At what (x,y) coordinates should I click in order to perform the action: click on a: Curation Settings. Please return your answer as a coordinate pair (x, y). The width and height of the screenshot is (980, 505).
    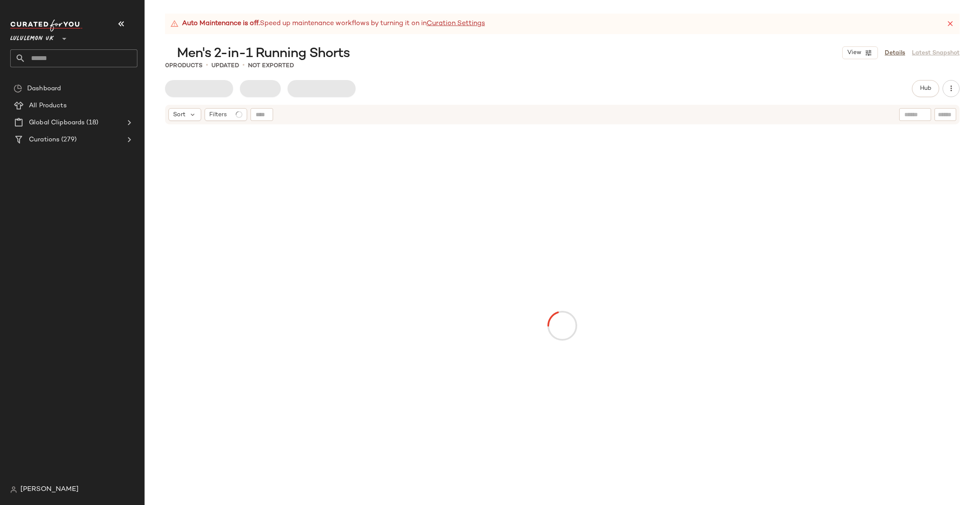
    Looking at the image, I should click on (456, 24).